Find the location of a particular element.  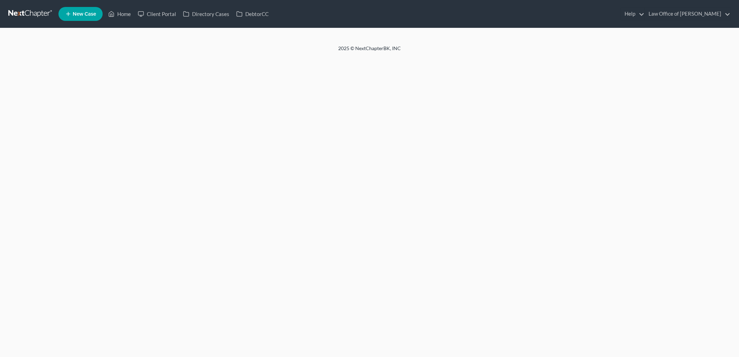

a: Help is located at coordinates (633, 14).